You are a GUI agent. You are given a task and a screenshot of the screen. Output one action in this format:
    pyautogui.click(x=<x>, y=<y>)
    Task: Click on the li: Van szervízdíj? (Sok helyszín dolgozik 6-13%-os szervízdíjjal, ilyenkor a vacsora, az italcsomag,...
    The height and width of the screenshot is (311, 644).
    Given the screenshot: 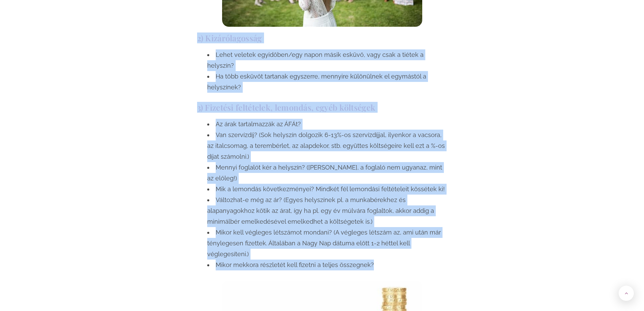 What is the action you would take?
    pyautogui.click(x=327, y=146)
    